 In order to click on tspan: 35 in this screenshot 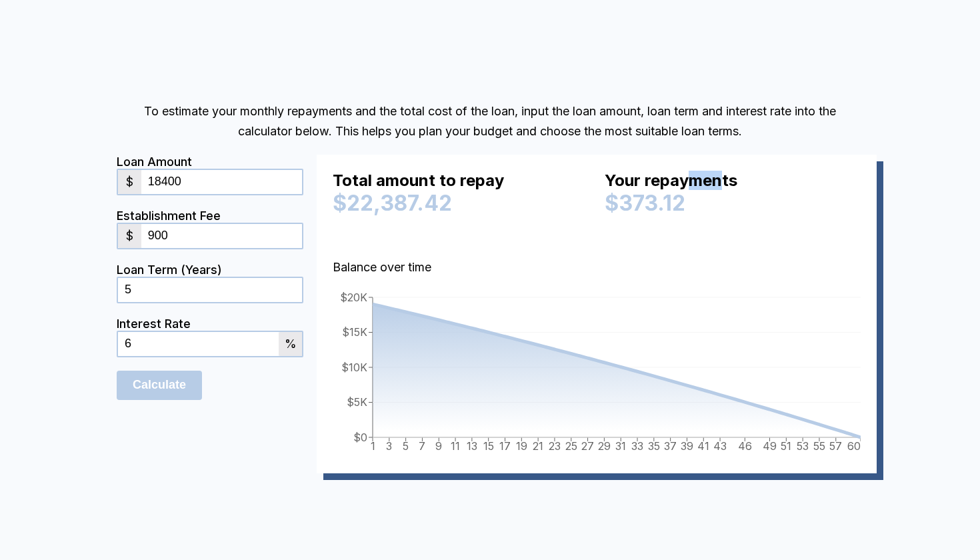, I will do `click(654, 446)`.